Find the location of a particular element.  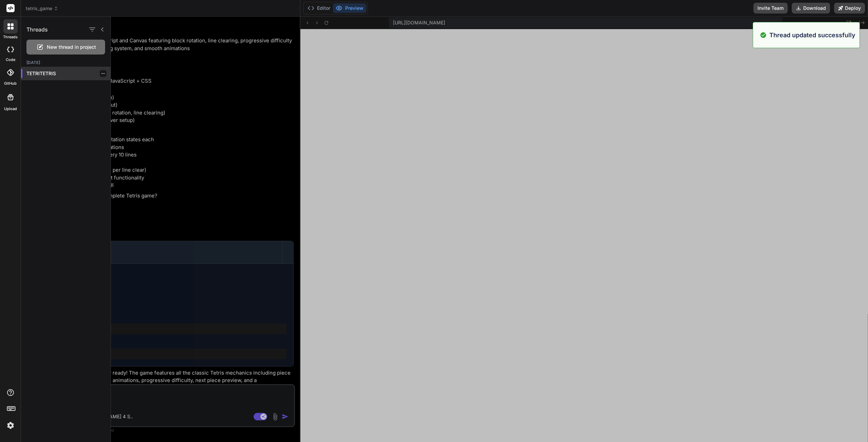

label: GitHub is located at coordinates (10, 83).